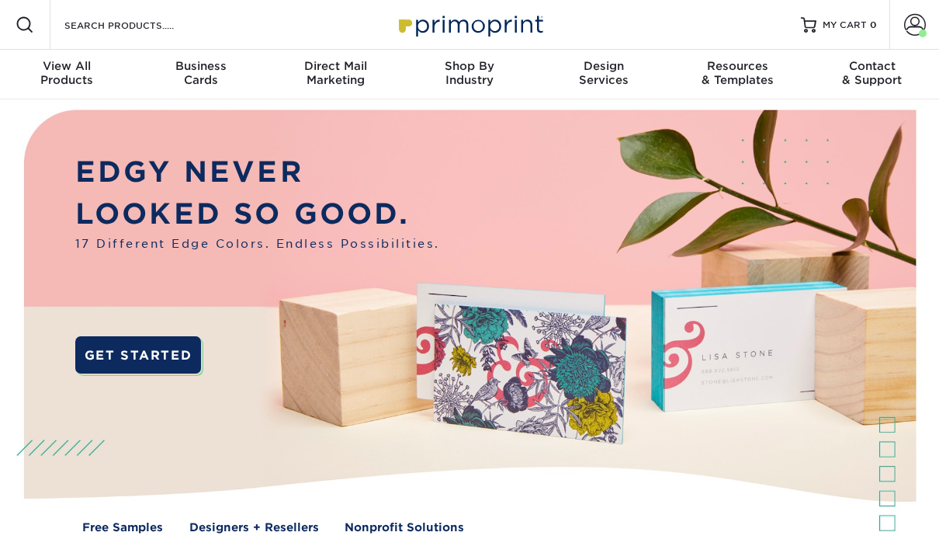 The height and width of the screenshot is (560, 939). Describe the element at coordinates (335, 66) in the screenshot. I see `span: Direct Mail` at that location.